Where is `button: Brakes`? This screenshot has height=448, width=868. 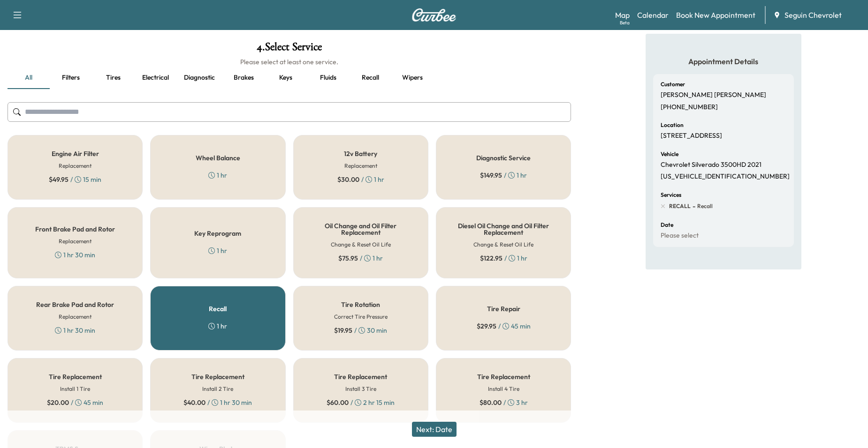 button: Brakes is located at coordinates (244, 78).